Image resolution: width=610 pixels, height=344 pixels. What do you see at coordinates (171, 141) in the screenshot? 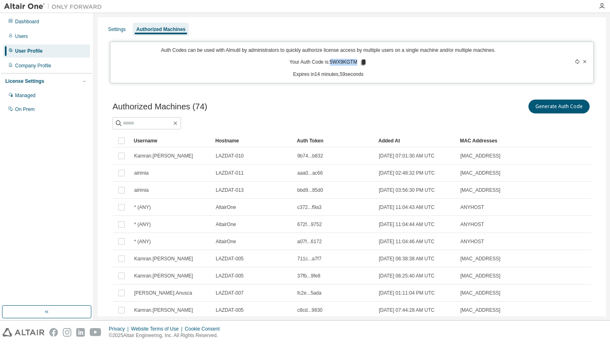
I see `div: Username` at bounding box center [171, 141].